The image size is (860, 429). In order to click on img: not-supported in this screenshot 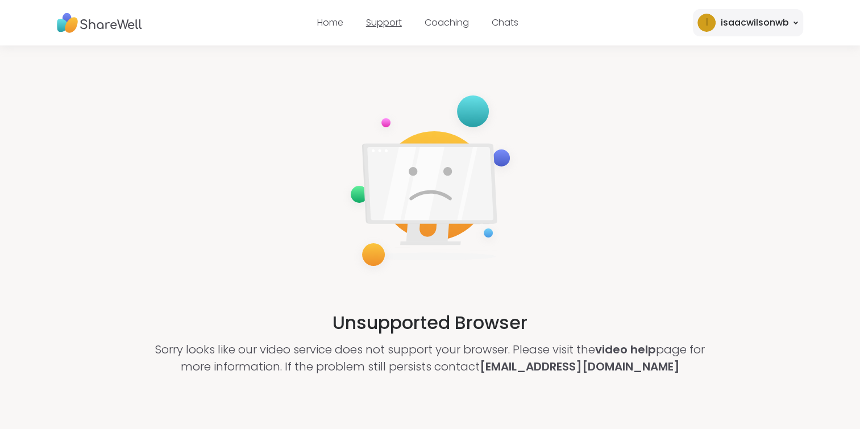, I will do `click(430, 182)`.